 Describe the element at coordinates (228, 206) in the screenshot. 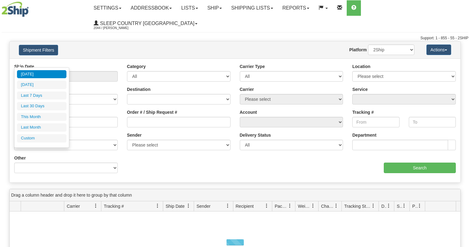

I see `a: Sender filter column settings` at that location.